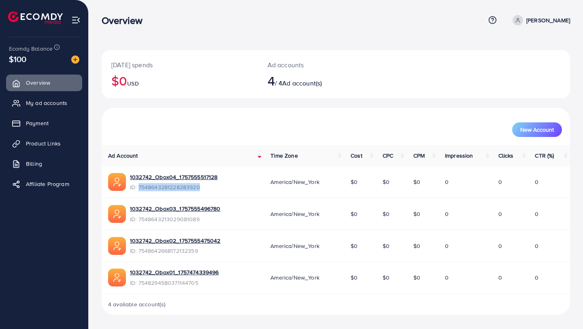 The height and width of the screenshot is (329, 583). Describe the element at coordinates (174, 187) in the screenshot. I see `span: ID: 7548643281228283920` at that location.